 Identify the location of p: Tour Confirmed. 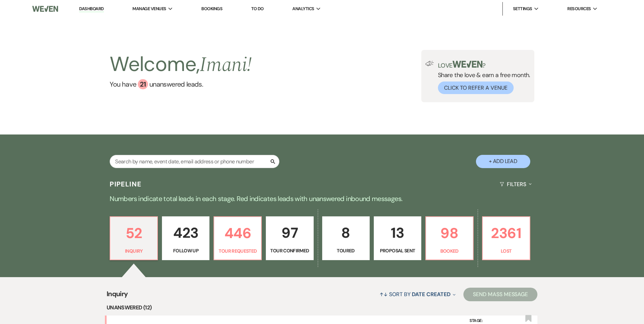
(290, 250).